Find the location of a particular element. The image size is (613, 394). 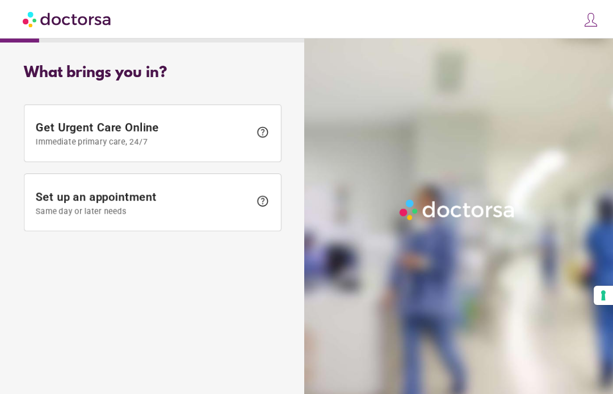

span: Get Urgent Care Online is located at coordinates (143, 133).